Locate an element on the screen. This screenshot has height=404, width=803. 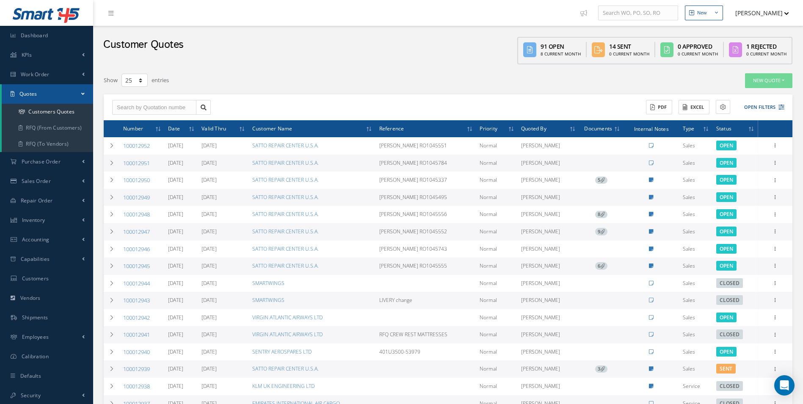
span: Accounting is located at coordinates (36, 239).